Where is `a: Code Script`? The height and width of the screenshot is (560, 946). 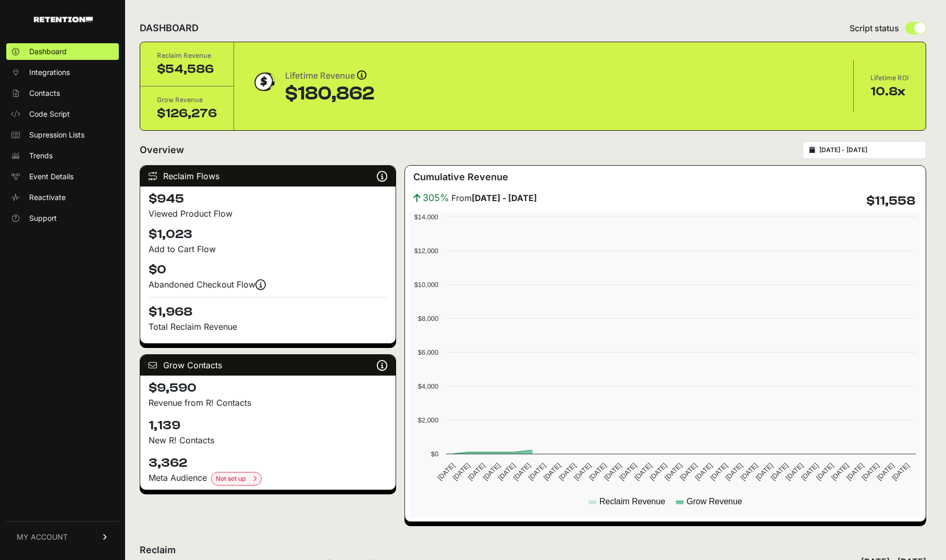 a: Code Script is located at coordinates (62, 114).